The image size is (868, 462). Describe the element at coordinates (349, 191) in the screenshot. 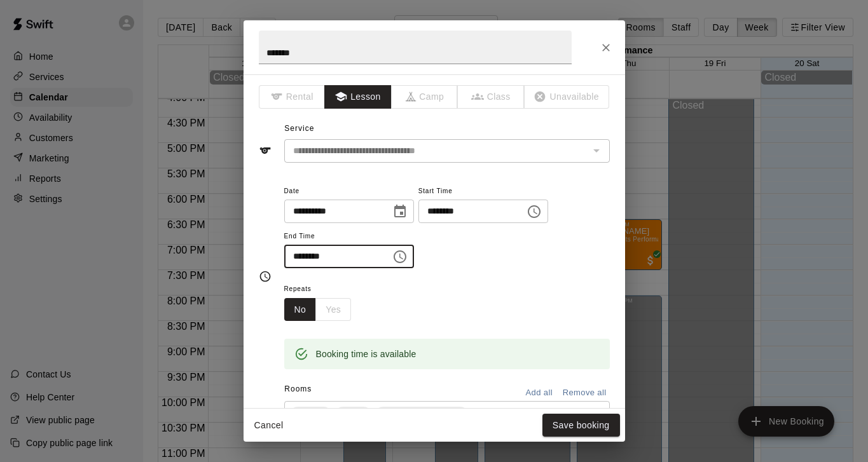

I see `span: Date` at that location.